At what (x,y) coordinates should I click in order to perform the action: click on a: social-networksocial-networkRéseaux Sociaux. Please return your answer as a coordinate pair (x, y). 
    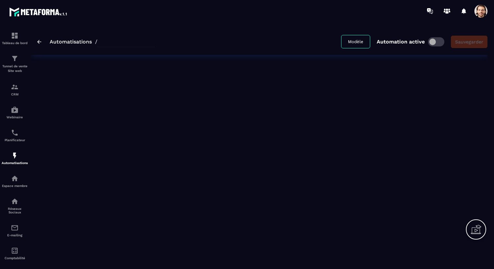
    Looking at the image, I should click on (15, 205).